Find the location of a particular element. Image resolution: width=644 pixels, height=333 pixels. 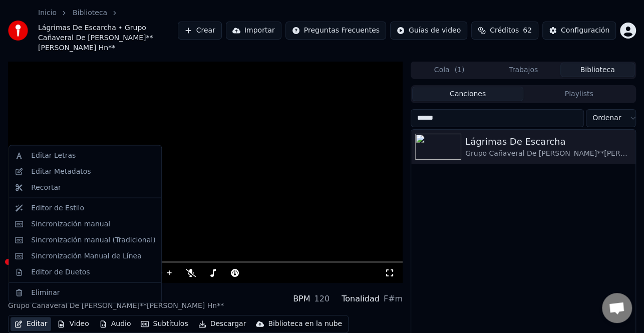

div: Configuración is located at coordinates (585, 31).